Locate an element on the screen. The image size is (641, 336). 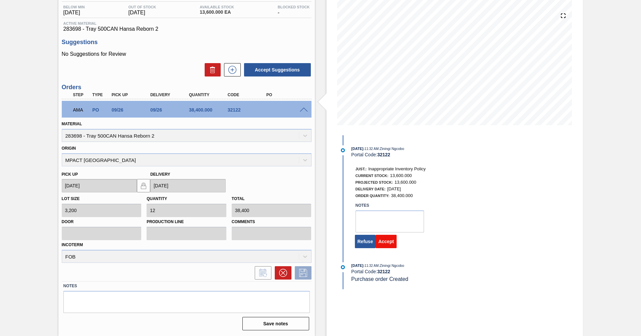
span: 13,600.000 EA is located at coordinates (217, 12).